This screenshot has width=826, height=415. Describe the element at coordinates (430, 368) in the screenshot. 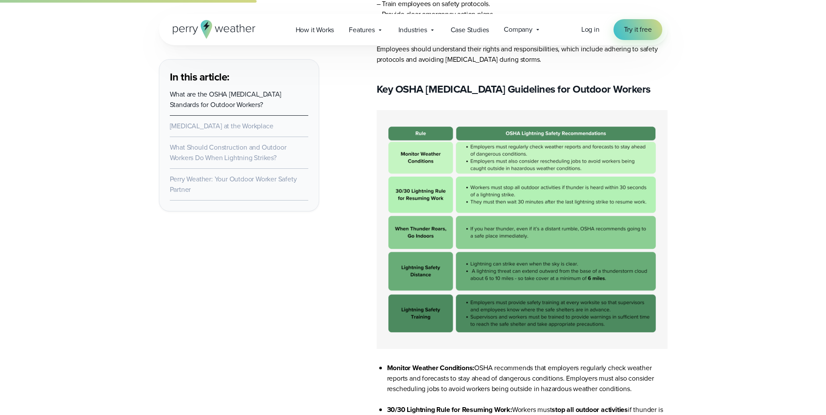

I see `strong: Monitor Weather Conditions:` at that location.